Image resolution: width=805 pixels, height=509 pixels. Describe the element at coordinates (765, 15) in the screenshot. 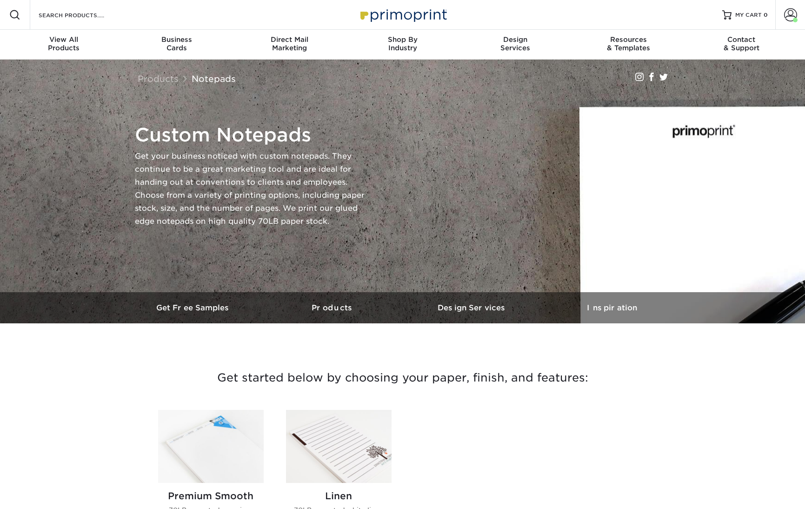

I see `span: 0` at that location.